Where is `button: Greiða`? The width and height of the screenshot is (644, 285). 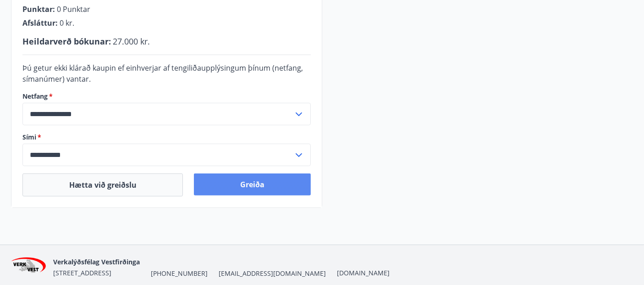
button: Greiða is located at coordinates (252, 185).